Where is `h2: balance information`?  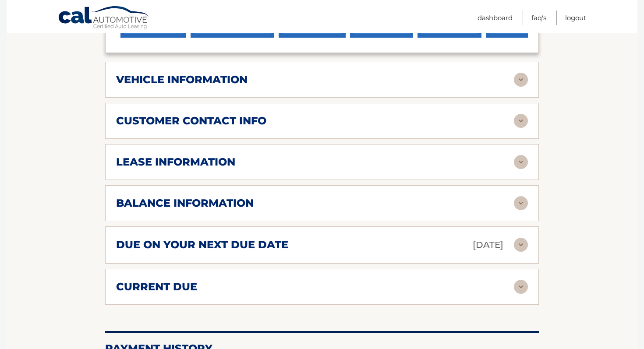
h2: balance information is located at coordinates (185, 203).